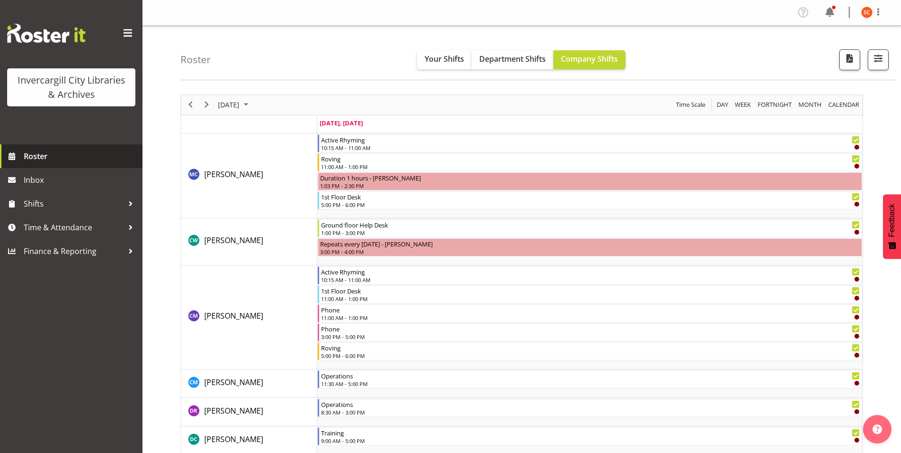 The width and height of the screenshot is (901, 453). Describe the element at coordinates (690, 104) in the screenshot. I see `span: Time Scale` at that location.